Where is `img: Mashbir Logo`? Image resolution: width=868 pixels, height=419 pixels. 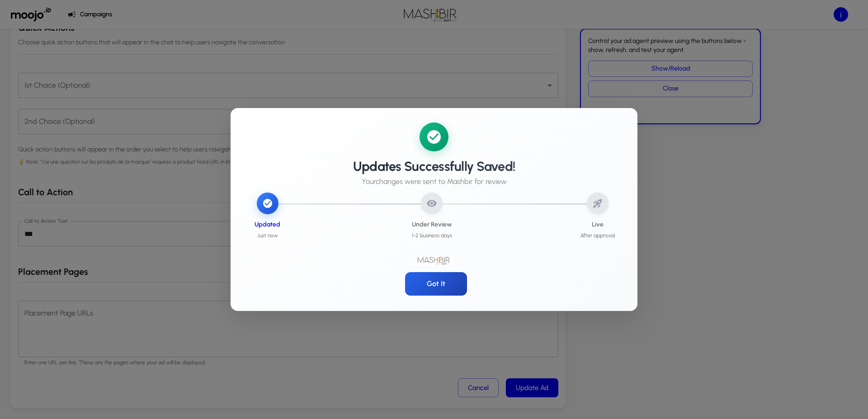
img: Mashbir Logo is located at coordinates (434, 260).